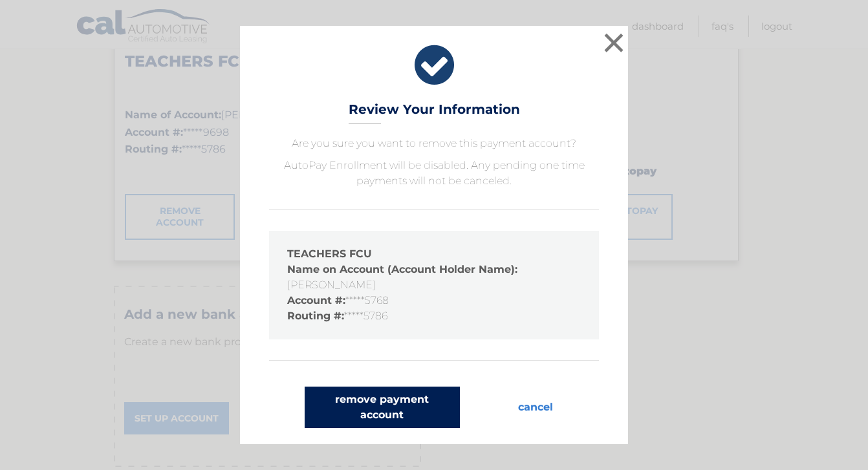 This screenshot has width=868, height=470. Describe the element at coordinates (316, 300) in the screenshot. I see `strong: Account #:` at that location.